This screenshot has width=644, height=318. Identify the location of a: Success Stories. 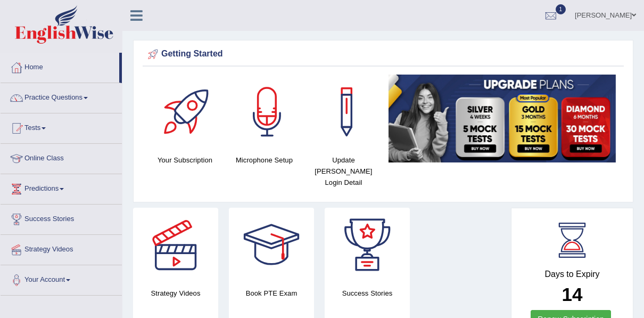
(61, 218).